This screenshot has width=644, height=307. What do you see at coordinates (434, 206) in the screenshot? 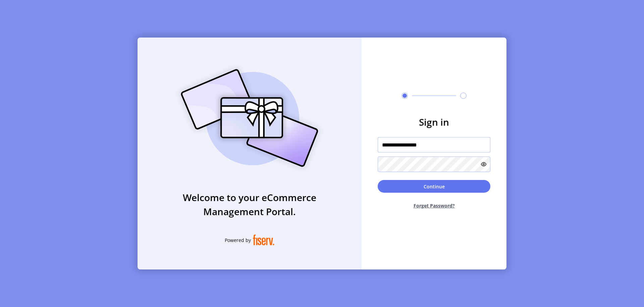
I see `button: Forget Password?` at bounding box center [434, 206].